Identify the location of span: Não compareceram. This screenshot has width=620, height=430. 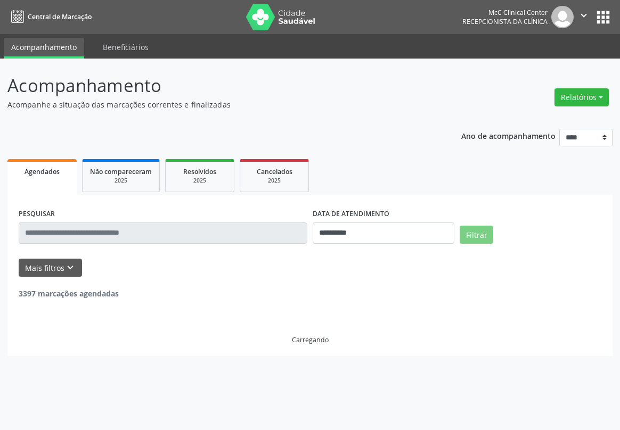
(121, 171).